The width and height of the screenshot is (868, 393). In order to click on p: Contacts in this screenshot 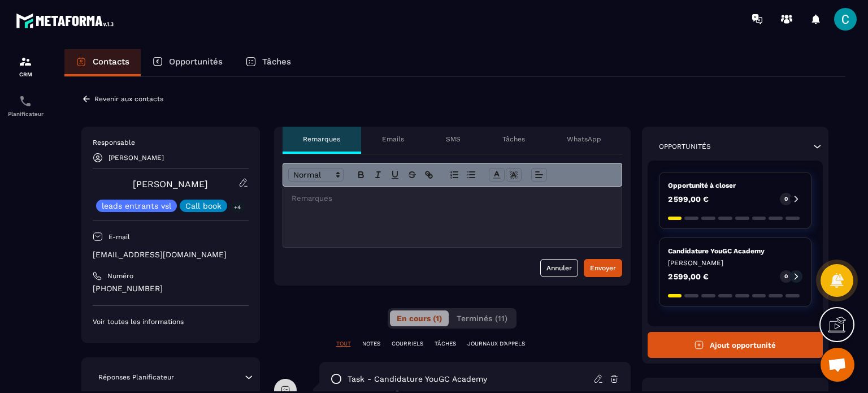, I will do `click(110, 61)`.